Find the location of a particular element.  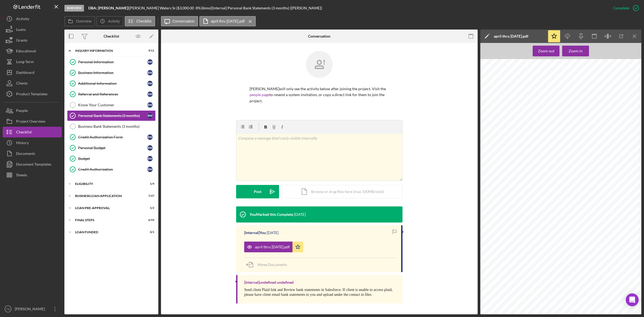

div: You Marked this Complete is located at coordinates (272, 214).